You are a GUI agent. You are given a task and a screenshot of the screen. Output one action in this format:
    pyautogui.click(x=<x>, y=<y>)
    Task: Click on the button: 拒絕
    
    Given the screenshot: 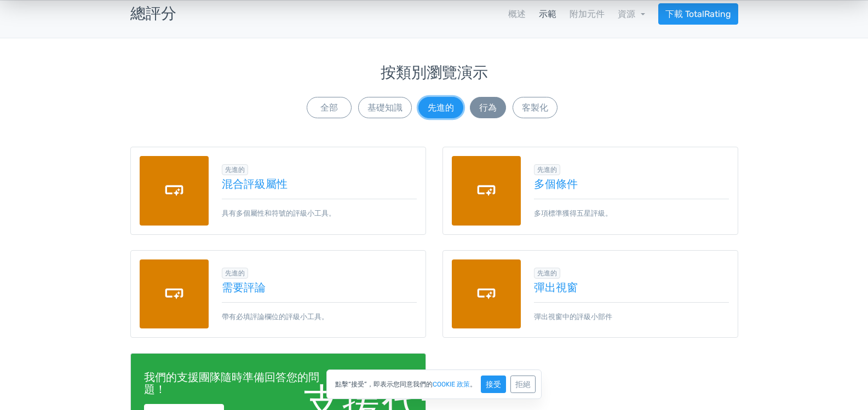 What is the action you would take?
    pyautogui.click(x=523, y=384)
    